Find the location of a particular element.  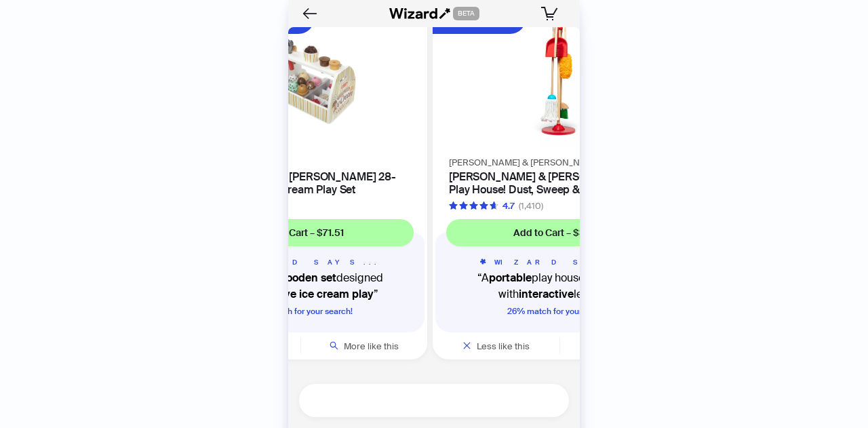

div: 4.7 out of 5 stars is located at coordinates (481, 206).